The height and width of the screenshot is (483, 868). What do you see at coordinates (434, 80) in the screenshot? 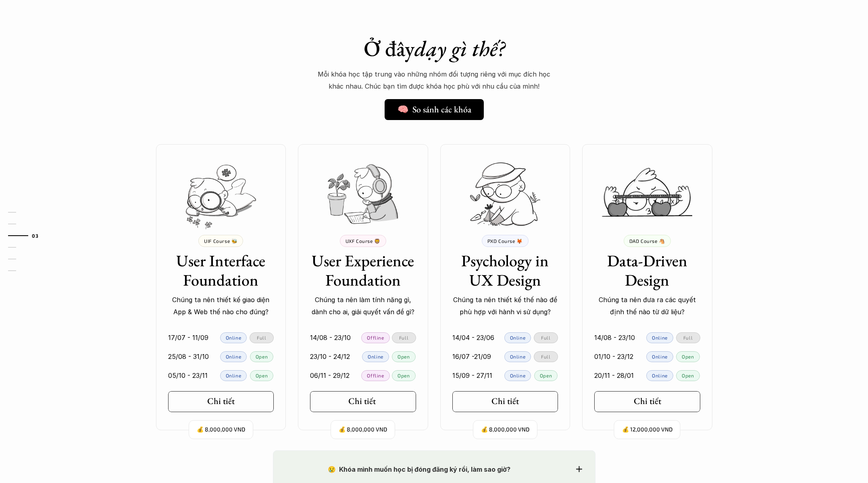
I see `p: Mỗi khóa học tập trung vào những nhóm đối tượng riêng với mục đích học khác nhau. Chúc bạn tìm đư...` at bounding box center [434, 80].